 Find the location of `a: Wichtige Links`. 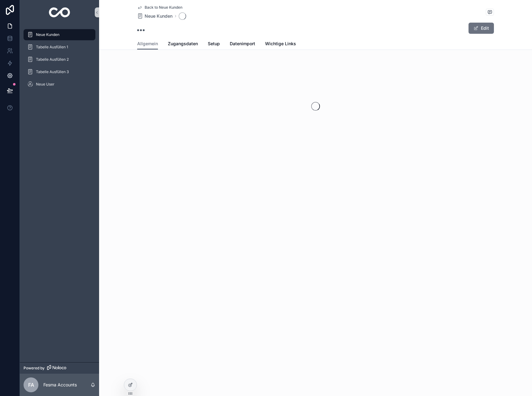

a: Wichtige Links is located at coordinates (281, 44).